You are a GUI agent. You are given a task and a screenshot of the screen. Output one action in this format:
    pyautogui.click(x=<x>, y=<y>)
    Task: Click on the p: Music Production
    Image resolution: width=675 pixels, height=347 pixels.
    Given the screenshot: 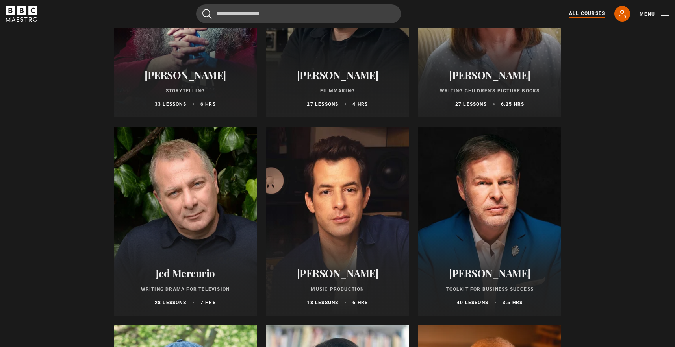 What is the action you would take?
    pyautogui.click(x=337, y=289)
    